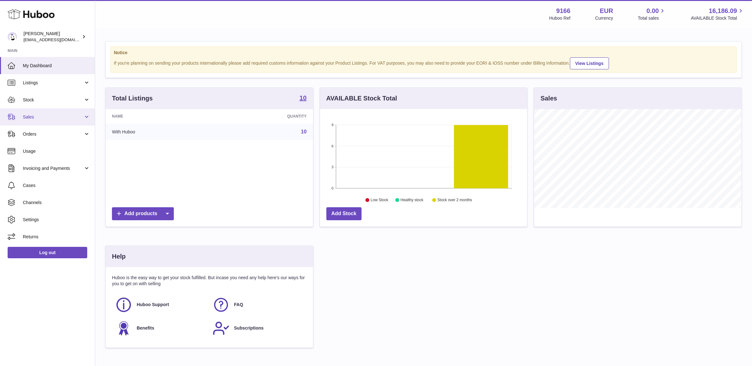  What do you see at coordinates (264, 116) in the screenshot?
I see `th: Quantity` at bounding box center [264, 116].